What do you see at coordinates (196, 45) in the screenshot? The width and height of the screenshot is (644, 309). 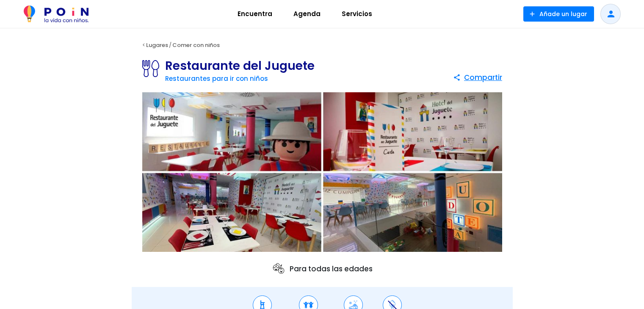 I see `a: Comer con niños` at bounding box center [196, 45].